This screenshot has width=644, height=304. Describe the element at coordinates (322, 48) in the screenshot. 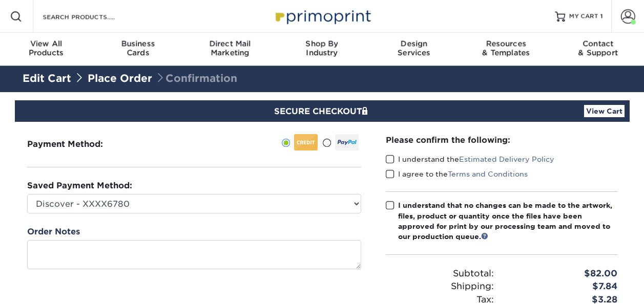

I see `div: Industry` at that location.